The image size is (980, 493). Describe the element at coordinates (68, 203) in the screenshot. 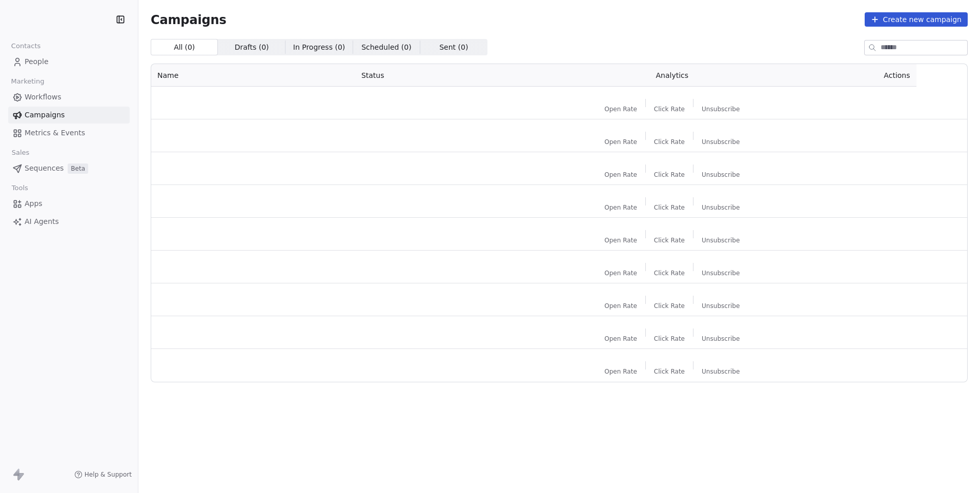

I see `a: Apps` at that location.